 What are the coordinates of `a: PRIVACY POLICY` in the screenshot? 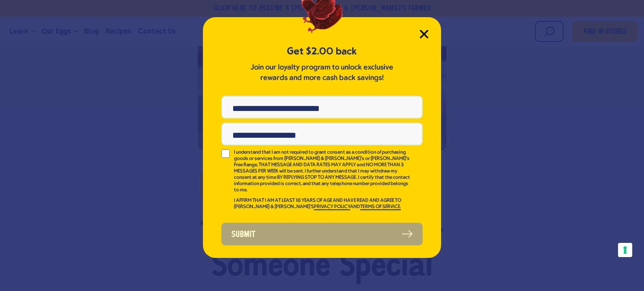 It's located at (332, 207).